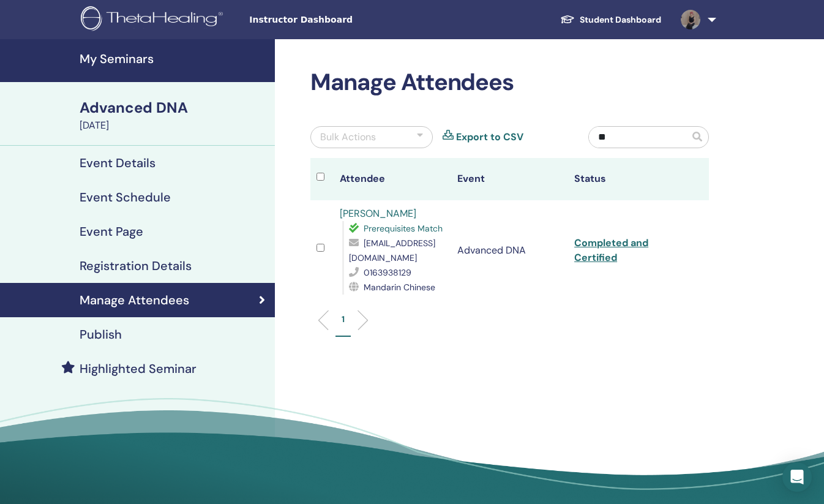 The width and height of the screenshot is (824, 504). Describe the element at coordinates (348, 137) in the screenshot. I see `div: Bulk Actions` at that location.